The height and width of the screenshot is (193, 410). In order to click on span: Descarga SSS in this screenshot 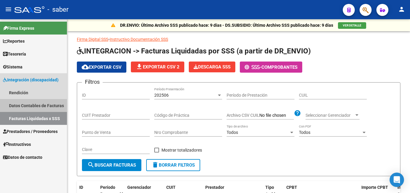, I will do `click(212, 67)`.